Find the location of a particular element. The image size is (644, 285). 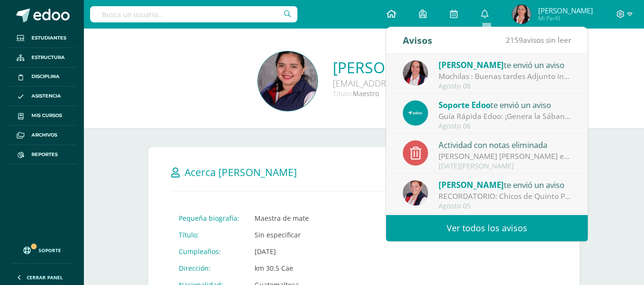

span: Título: is located at coordinates (342, 93).